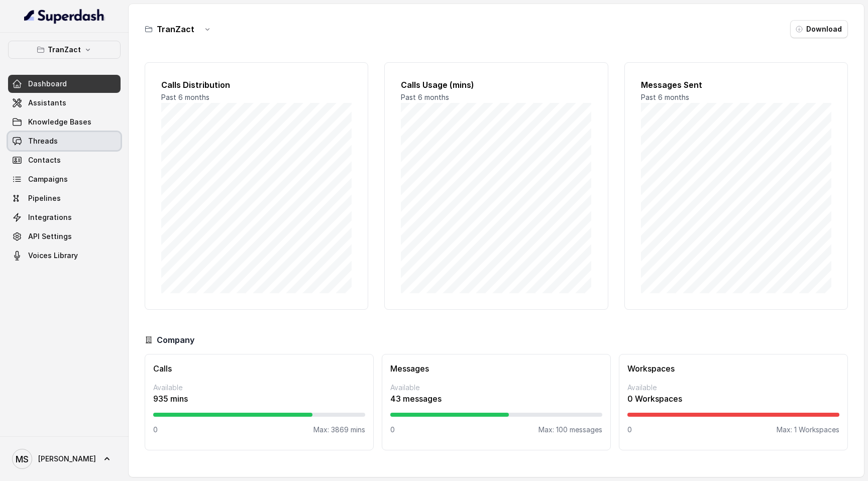 The height and width of the screenshot is (481, 868). I want to click on span: Pipelines, so click(44, 198).